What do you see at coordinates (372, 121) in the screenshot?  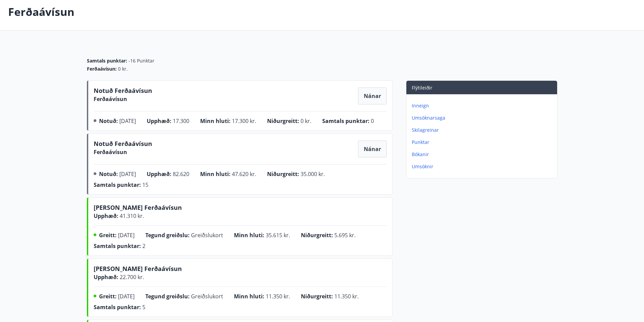 I see `span: 0` at bounding box center [372, 121].